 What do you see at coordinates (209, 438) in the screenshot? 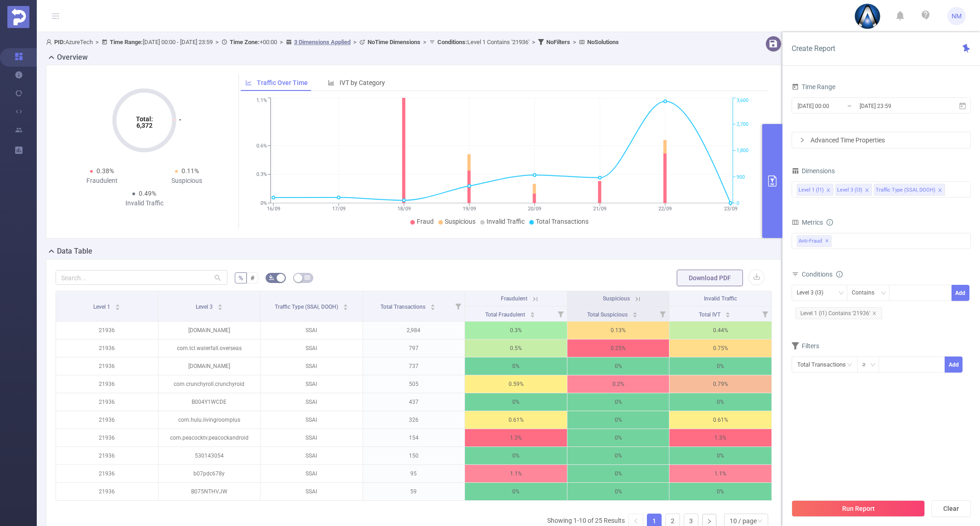
I see `p: com.peacocktv.peacockandroid` at bounding box center [209, 438].